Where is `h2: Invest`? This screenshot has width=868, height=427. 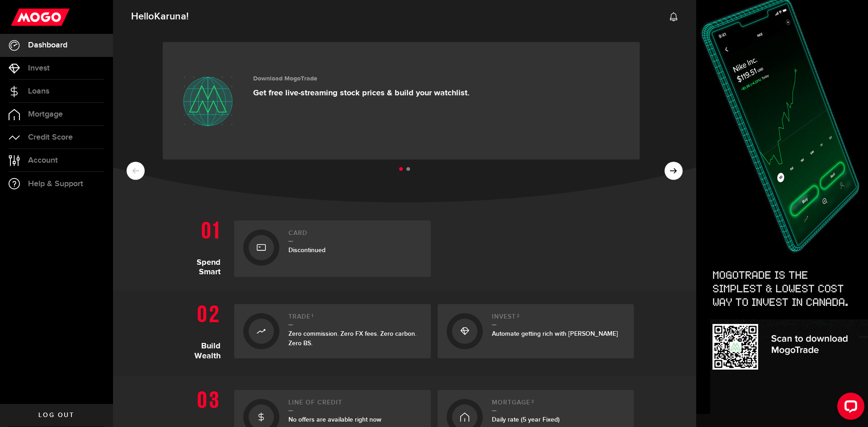
h2: Invest is located at coordinates (558, 319).